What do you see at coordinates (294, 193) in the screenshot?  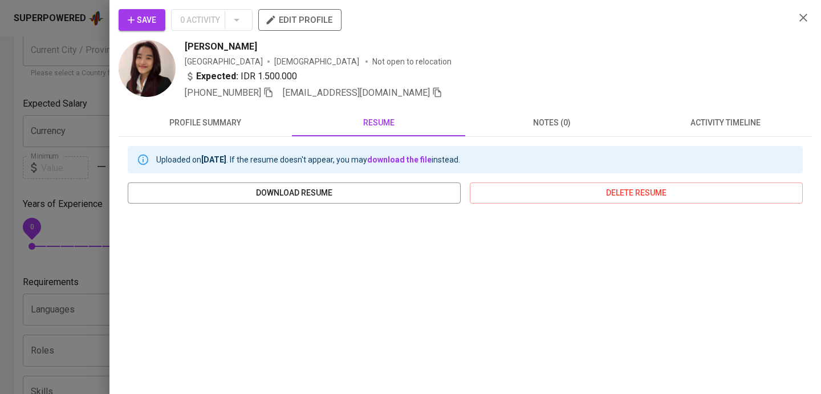 I see `button: download resume` at bounding box center [294, 193].